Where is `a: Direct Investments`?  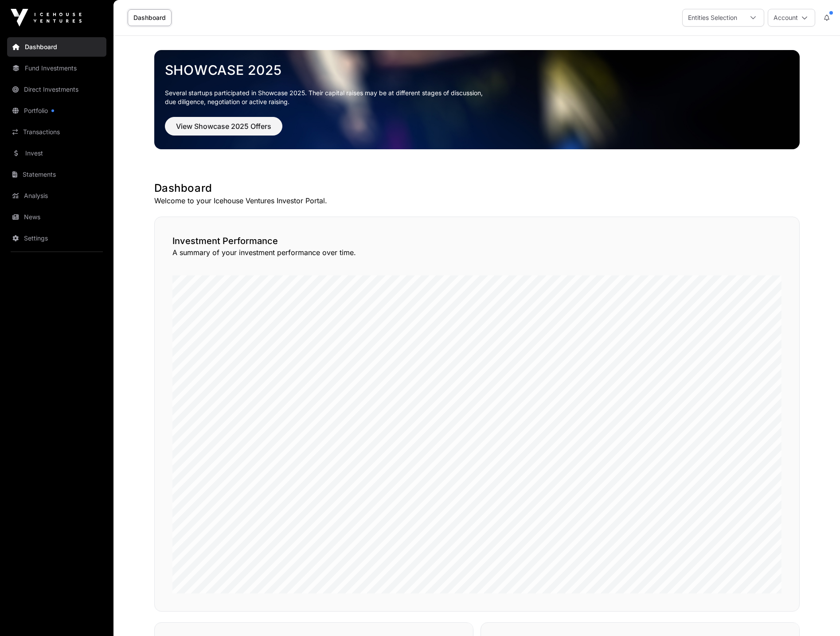 a: Direct Investments is located at coordinates (57, 90).